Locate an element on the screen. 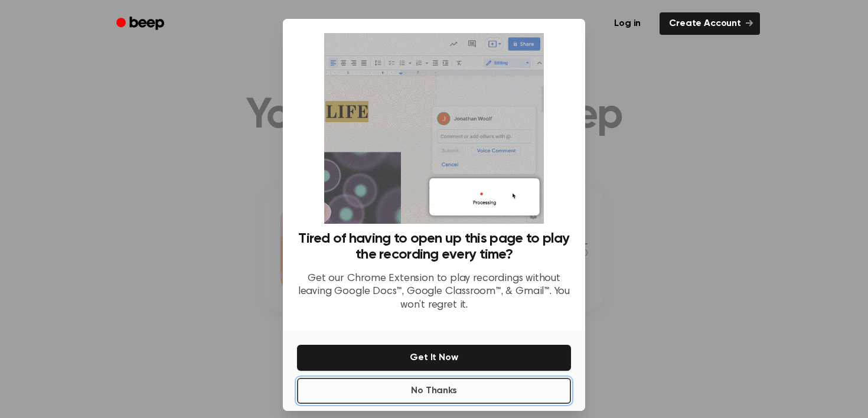  a: Log in is located at coordinates (627, 24).